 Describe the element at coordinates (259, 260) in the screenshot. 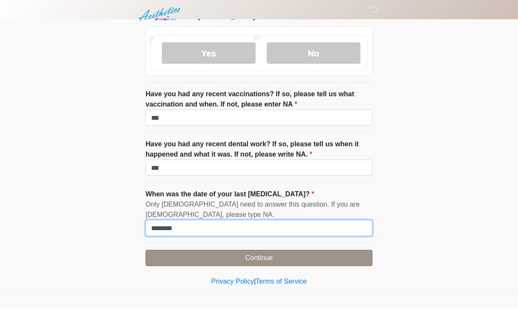

I see `button: Continue` at that location.